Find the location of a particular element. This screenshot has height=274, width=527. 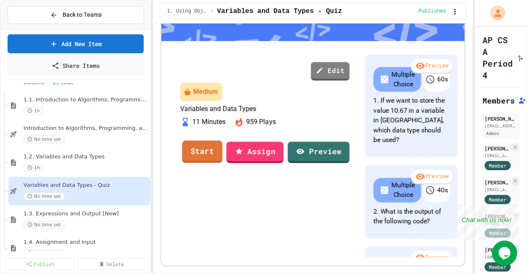

div: Medium is located at coordinates (205, 92).